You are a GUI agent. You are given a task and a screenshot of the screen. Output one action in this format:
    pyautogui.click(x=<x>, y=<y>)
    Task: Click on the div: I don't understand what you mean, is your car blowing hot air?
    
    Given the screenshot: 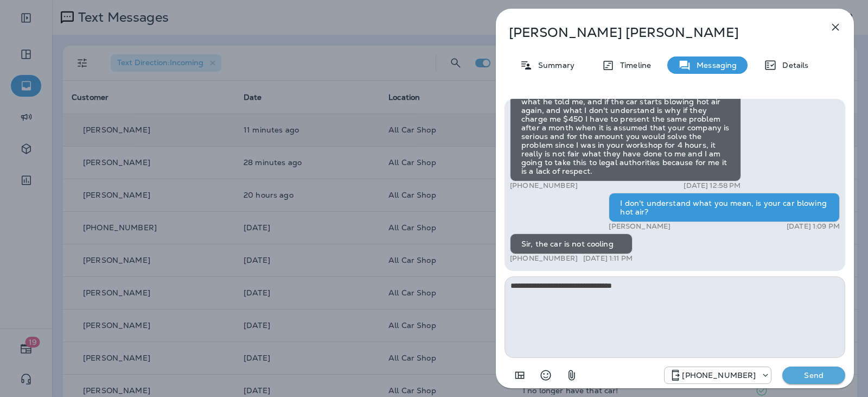 What is the action you would take?
    pyautogui.click(x=724, y=207)
    